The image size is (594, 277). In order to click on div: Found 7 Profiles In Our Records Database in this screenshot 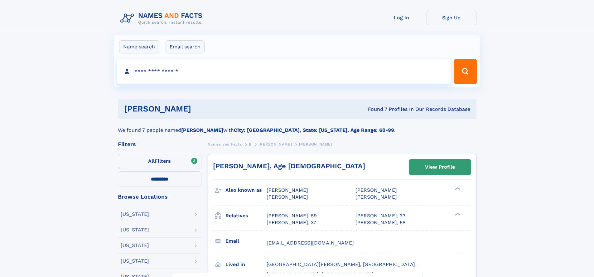, I will do `click(375, 109)`.